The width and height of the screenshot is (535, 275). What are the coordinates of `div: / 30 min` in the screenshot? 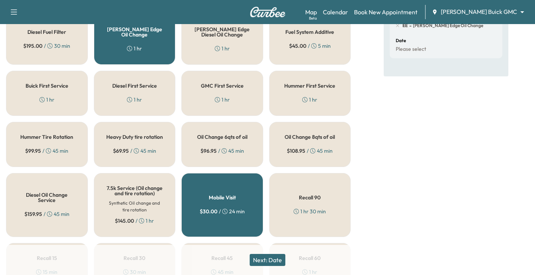 It's located at (47, 46).